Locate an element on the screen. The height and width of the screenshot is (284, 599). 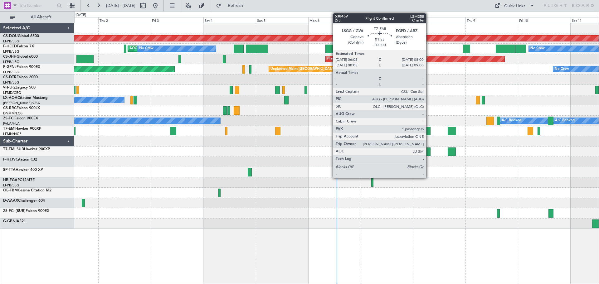
a: CS-DTRFalcon 2000 is located at coordinates (20, 77).